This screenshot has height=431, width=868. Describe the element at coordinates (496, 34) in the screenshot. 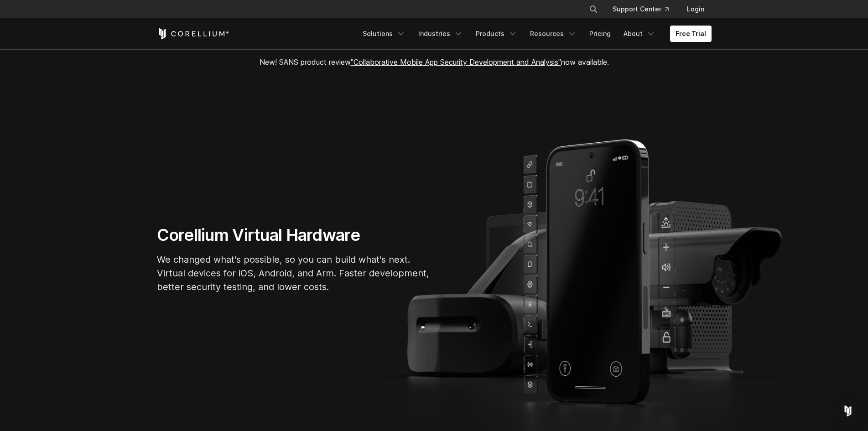

I see `a: Products` at that location.